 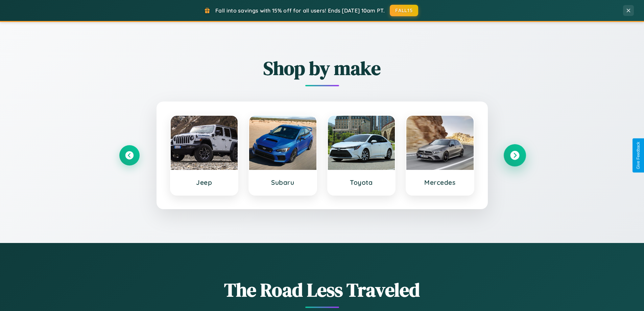 What do you see at coordinates (440, 183) in the screenshot?
I see `h3: Mercedes` at bounding box center [440, 183].